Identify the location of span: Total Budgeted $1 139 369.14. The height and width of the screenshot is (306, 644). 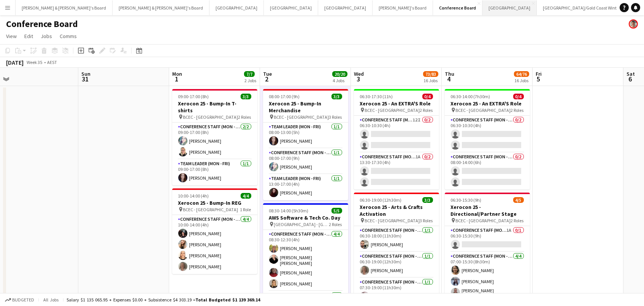
(228, 300).